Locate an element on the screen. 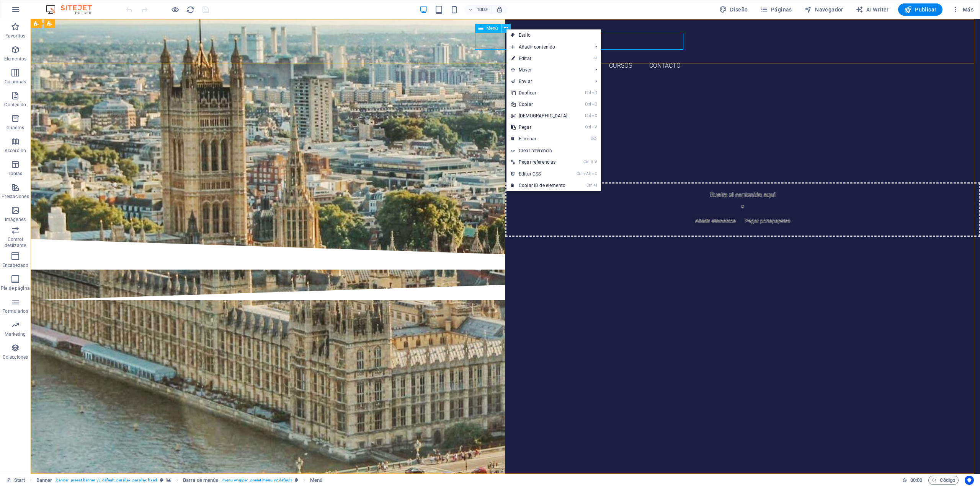  p: Colecciones is located at coordinates (15, 357).